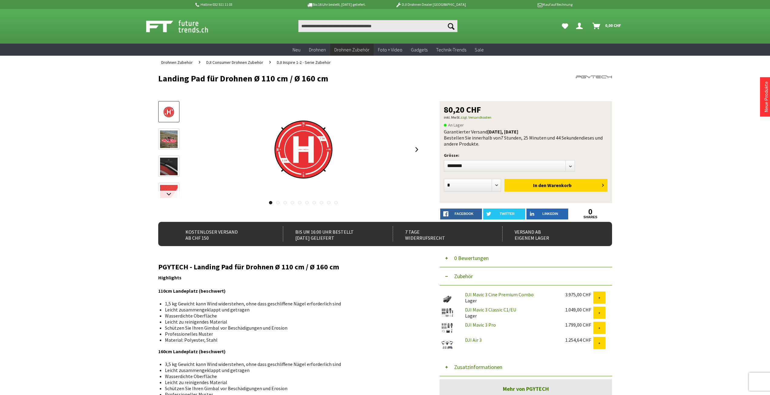  I want to click on img: PGYTECH, so click(594, 77).